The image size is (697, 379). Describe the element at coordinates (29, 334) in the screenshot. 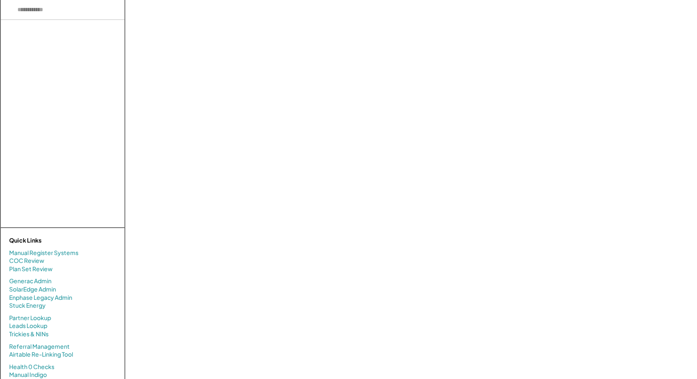

I see `a: Trickies & NINs` at that location.